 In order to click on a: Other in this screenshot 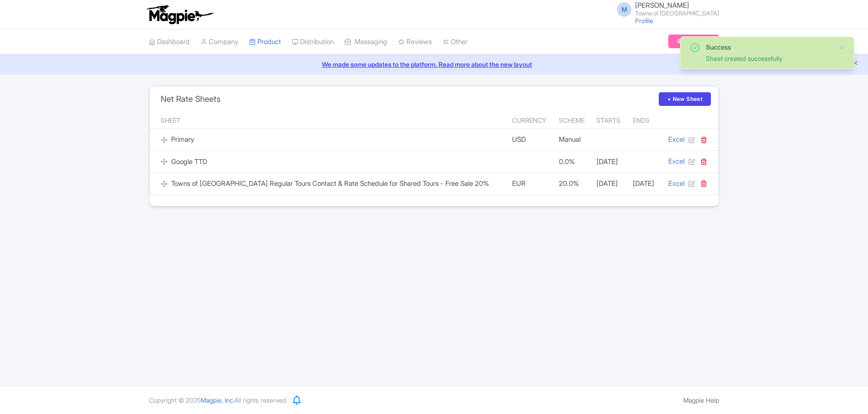, I will do `click(455, 42)`.